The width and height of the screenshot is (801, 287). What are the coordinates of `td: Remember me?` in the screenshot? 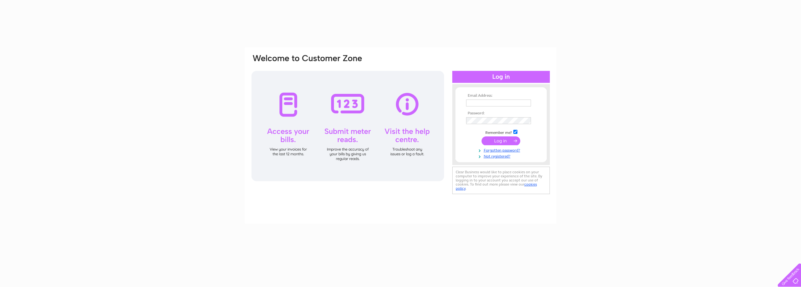 It's located at (501, 132).